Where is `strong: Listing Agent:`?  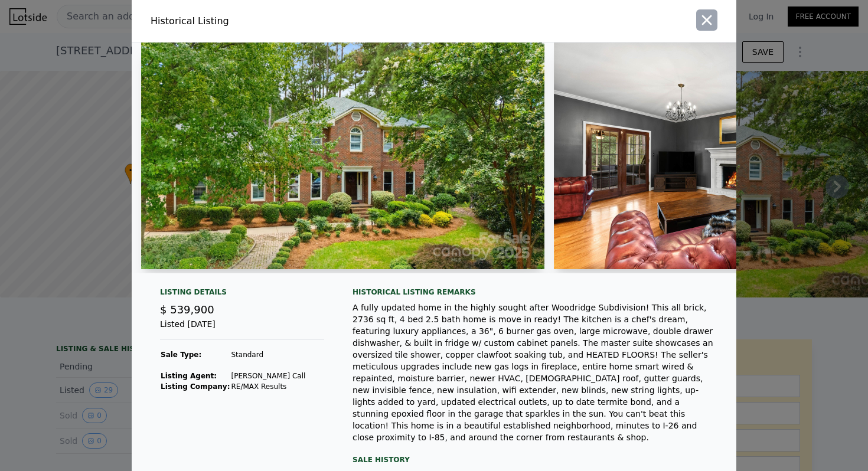
strong: Listing Agent: is located at coordinates (188, 376).